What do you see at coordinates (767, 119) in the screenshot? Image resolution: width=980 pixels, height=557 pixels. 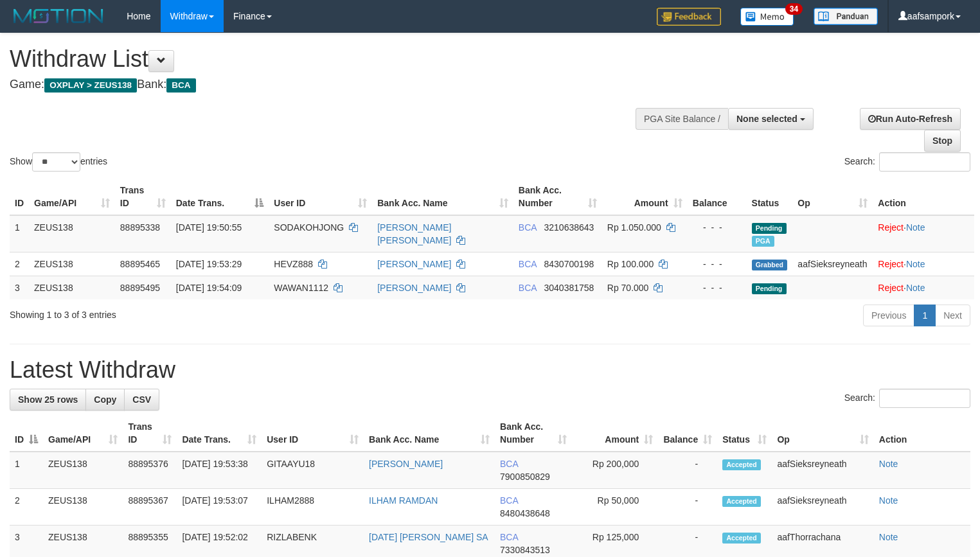 I see `span: None selected` at bounding box center [767, 119].